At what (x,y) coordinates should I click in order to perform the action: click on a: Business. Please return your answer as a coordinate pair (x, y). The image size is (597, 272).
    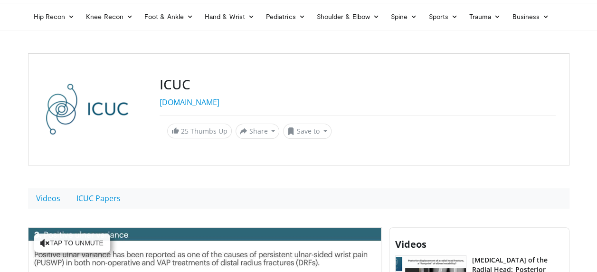
    Looking at the image, I should click on (531, 17).